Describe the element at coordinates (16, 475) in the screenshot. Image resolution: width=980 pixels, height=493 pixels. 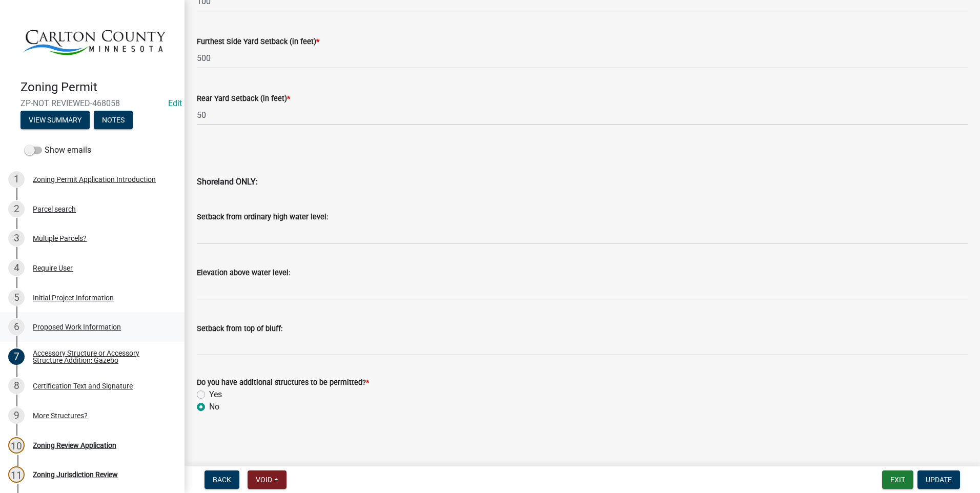
I see `div: 11` at that location.